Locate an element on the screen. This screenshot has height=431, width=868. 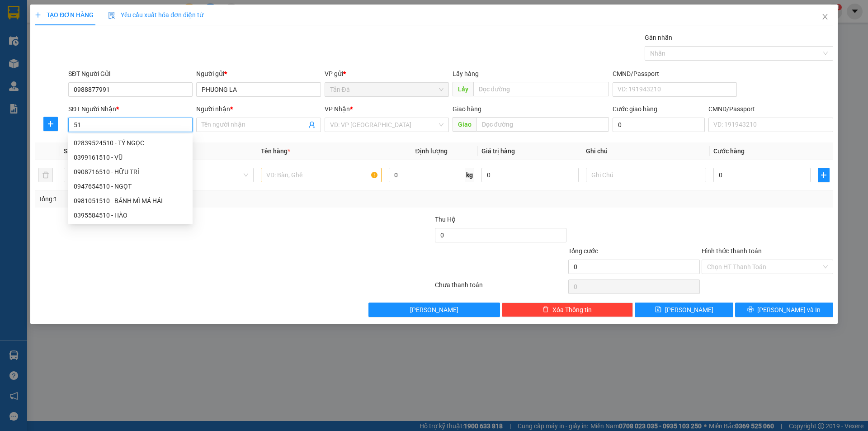
span: Giao is located at coordinates (464, 125).